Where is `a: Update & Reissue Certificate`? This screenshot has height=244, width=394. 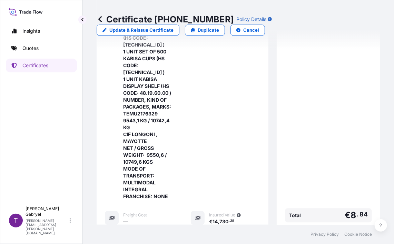 a: Update & Reissue Certificate is located at coordinates (138, 30).